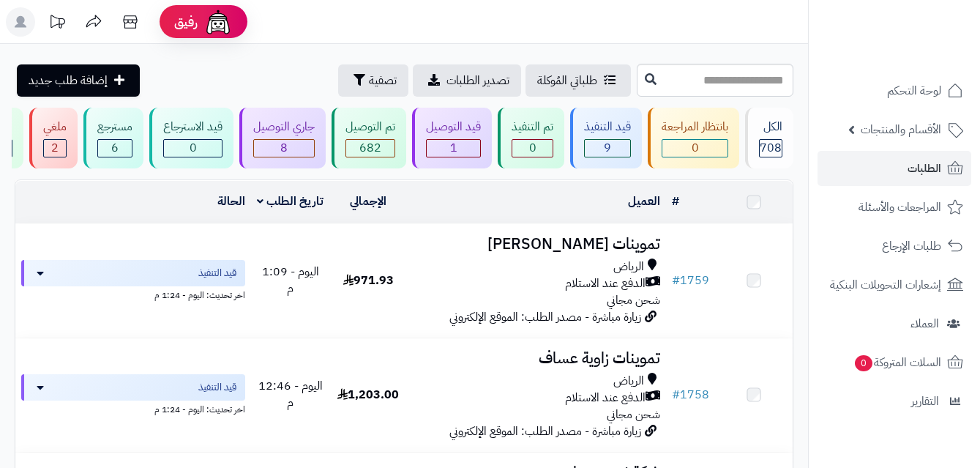  What do you see at coordinates (532, 126) in the screenshot?
I see `div: تم التنفيذ` at bounding box center [532, 126].